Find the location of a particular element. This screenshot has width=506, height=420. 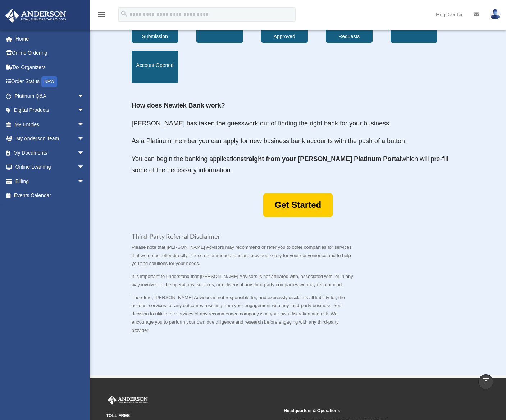

strong: How does Newtek Bank work? is located at coordinates (178, 106).